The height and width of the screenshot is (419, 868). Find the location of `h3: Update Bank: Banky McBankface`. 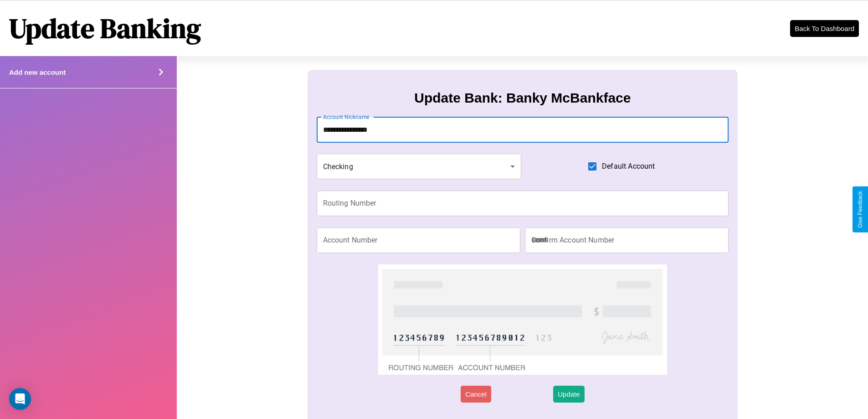

h3: Update Bank: Banky McBankface is located at coordinates (522, 98).